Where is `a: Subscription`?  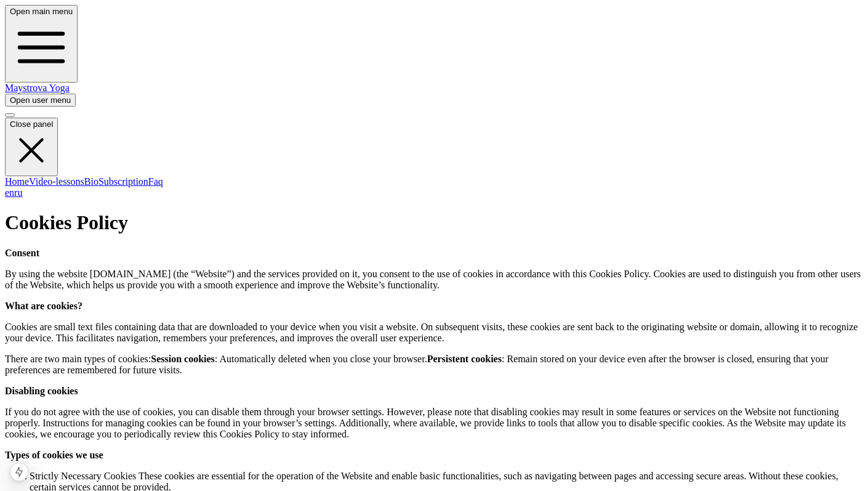 a: Subscription is located at coordinates (124, 182).